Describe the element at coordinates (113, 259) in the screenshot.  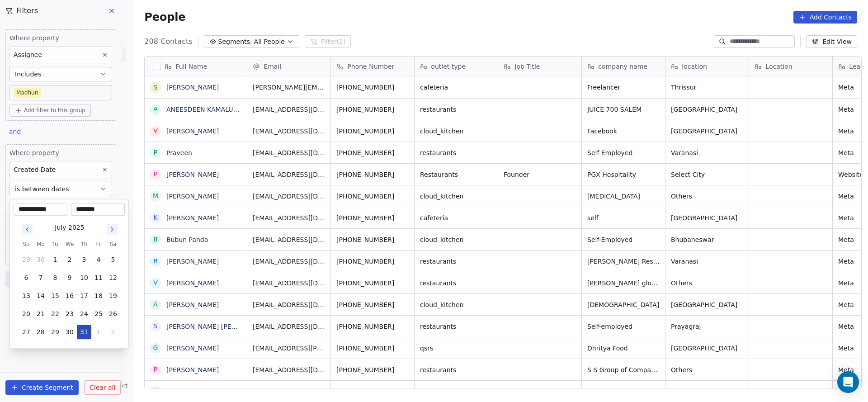
I see `button: 5` at that location.